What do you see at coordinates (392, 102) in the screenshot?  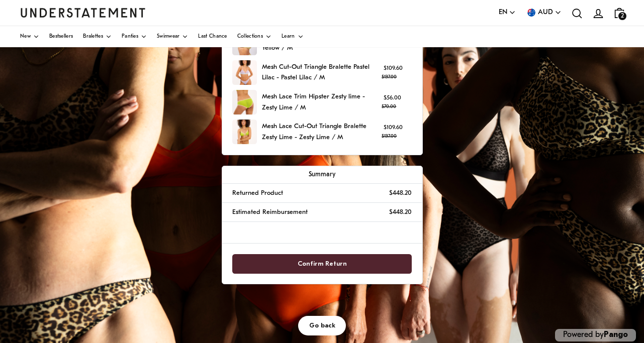 I see `p: $56.00` at bounding box center [392, 102].